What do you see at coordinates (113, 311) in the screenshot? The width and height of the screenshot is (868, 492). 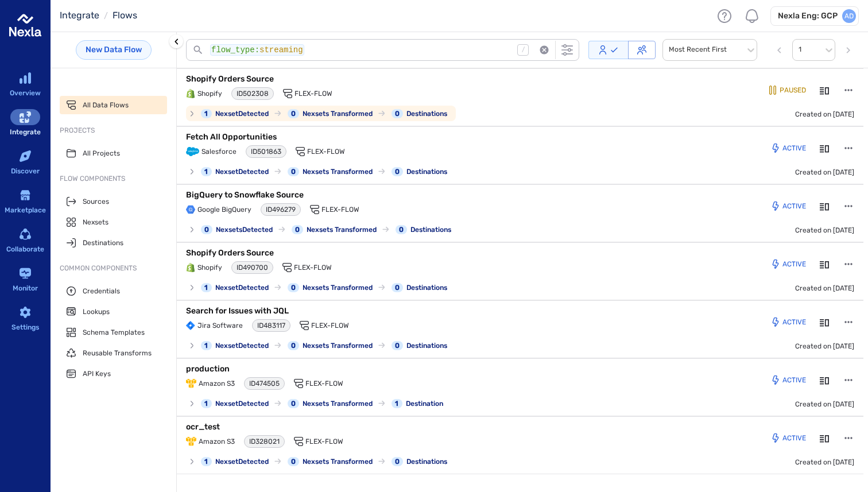 I see `a: Lookups` at bounding box center [113, 311].